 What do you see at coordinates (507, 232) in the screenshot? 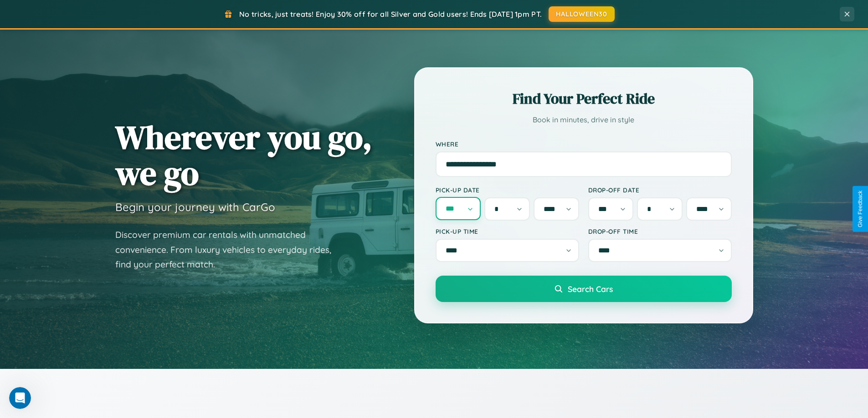
I see `label: Pick-up Time` at bounding box center [507, 232].